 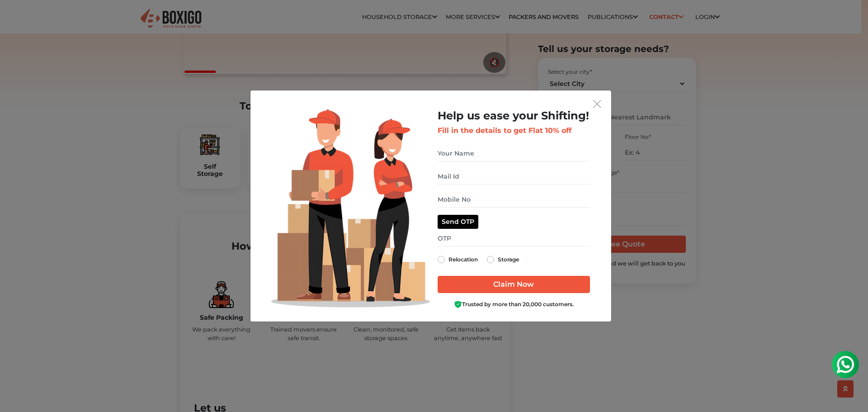 What do you see at coordinates (514, 285) in the screenshot?
I see `input: Claim Now` at bounding box center [514, 285].